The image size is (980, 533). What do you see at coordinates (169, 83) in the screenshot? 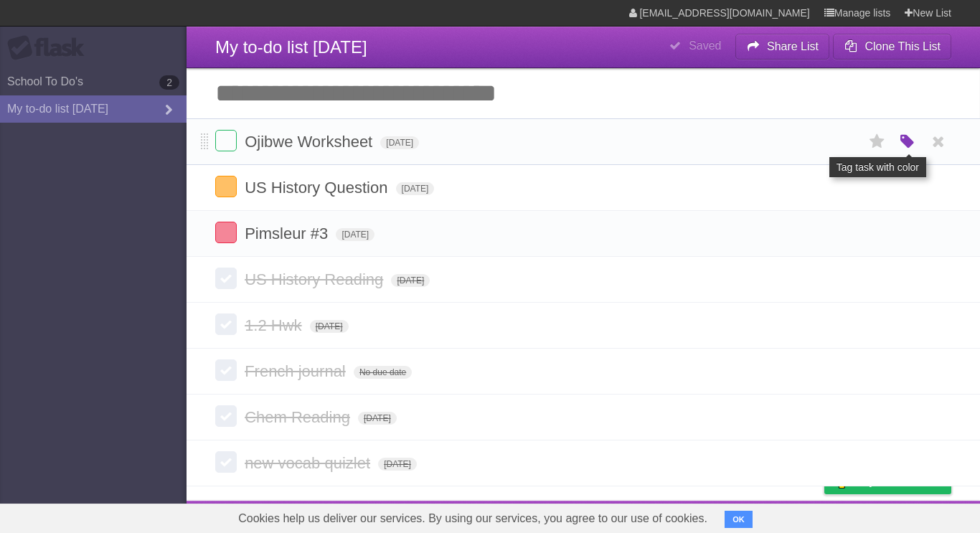
I see `b: 2` at bounding box center [169, 83].